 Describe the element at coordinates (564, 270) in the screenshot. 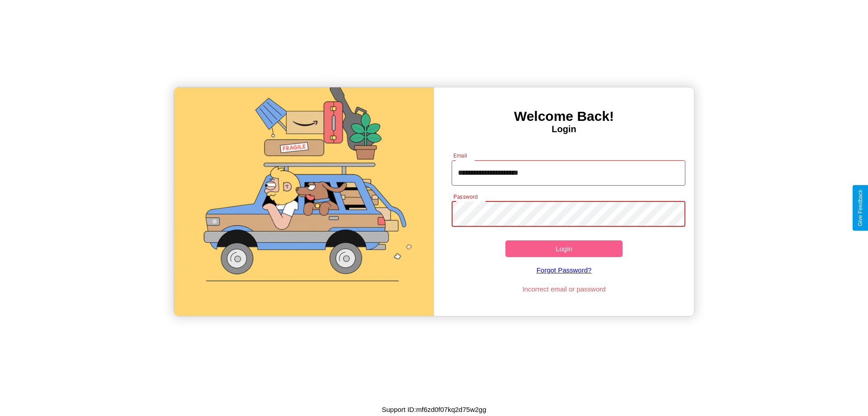

I see `a: Forgot Password?` at that location.